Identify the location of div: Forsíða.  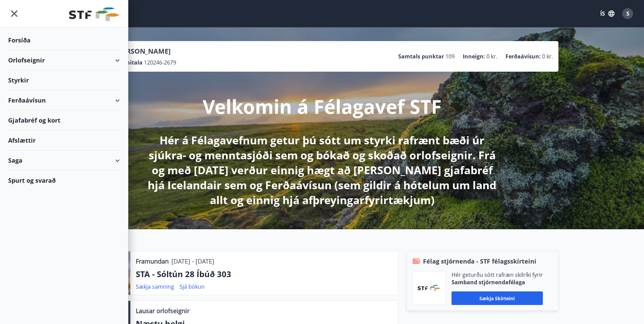
(64, 40).